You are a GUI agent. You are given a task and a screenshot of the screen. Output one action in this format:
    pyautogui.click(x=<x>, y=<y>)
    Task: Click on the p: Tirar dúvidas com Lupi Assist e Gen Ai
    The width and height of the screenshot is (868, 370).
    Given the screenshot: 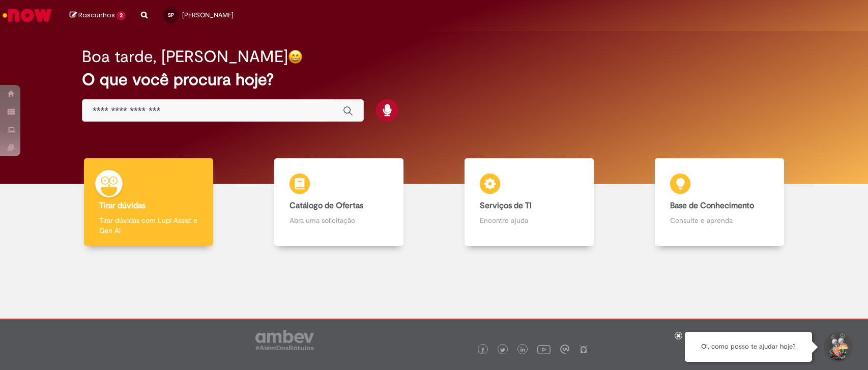 What is the action you would take?
    pyautogui.click(x=148, y=225)
    